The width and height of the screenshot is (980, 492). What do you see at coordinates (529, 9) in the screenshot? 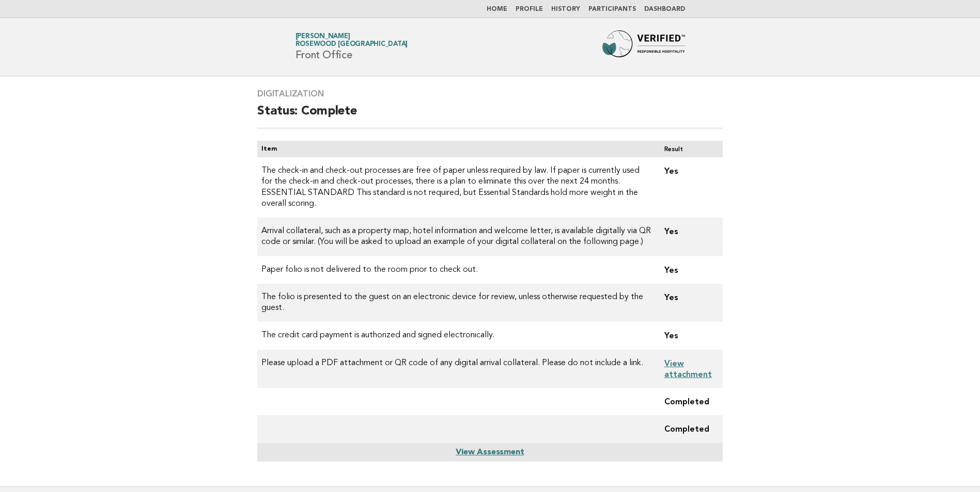
I see `a: Profile` at bounding box center [529, 9].